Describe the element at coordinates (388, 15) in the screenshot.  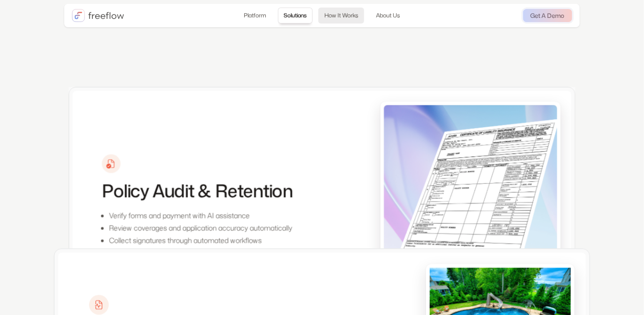
I see `a: About Us` at that location.